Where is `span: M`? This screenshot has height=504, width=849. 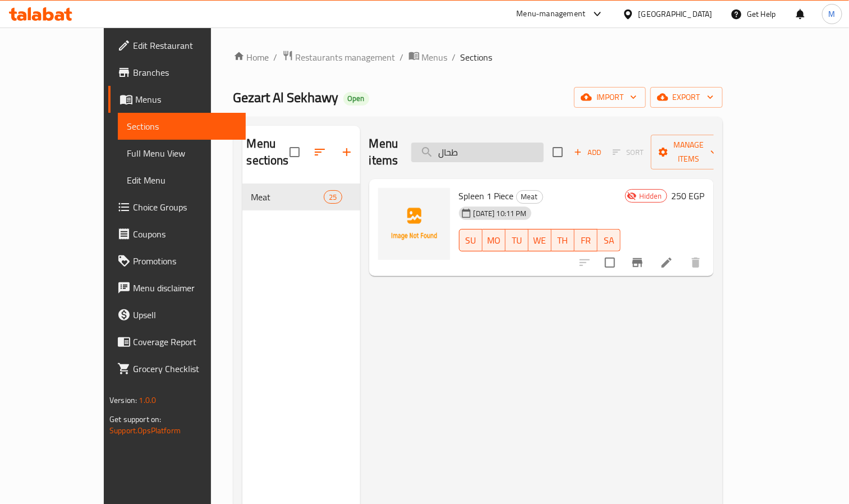
span: M is located at coordinates (832, 14).